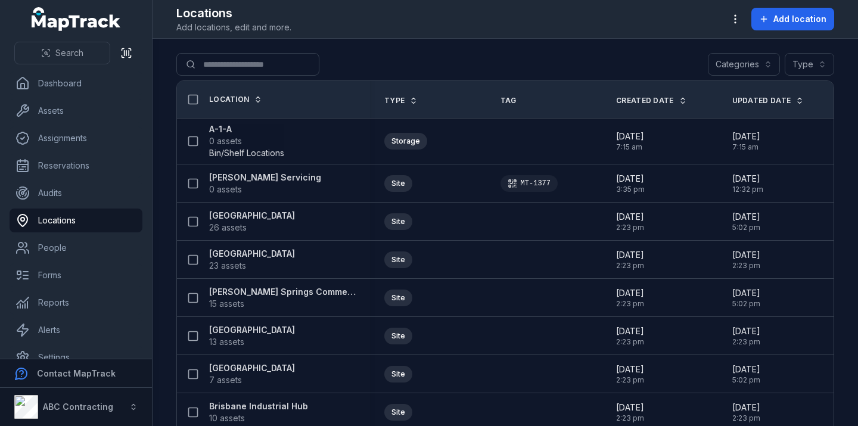 This screenshot has width=858, height=426. Describe the element at coordinates (259, 413) in the screenshot. I see `a: Brisbane Industrial Hub10 assets` at that location.